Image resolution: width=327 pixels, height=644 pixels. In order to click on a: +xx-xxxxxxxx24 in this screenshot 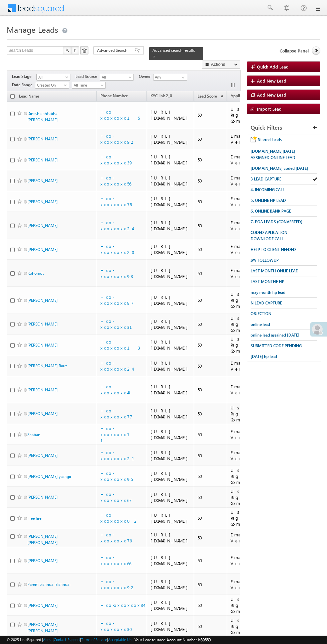, I will do `click(116, 225)`.